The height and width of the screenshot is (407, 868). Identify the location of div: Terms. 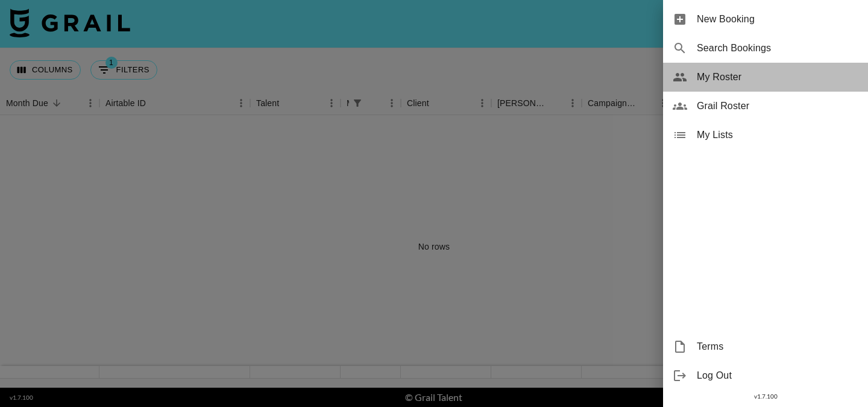
(766, 347).